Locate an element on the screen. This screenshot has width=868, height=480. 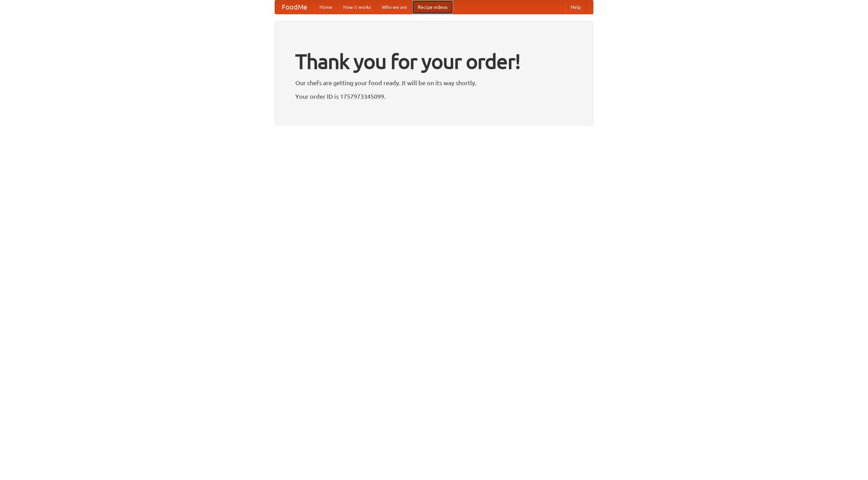
p: Your order ID is 1757973345099. is located at coordinates (434, 96).